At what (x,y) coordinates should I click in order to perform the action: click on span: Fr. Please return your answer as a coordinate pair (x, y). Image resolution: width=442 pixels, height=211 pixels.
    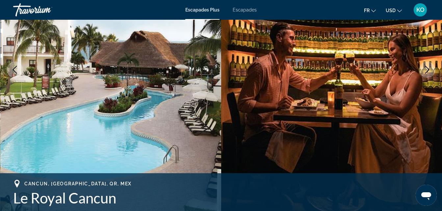
    Looking at the image, I should click on (367, 11).